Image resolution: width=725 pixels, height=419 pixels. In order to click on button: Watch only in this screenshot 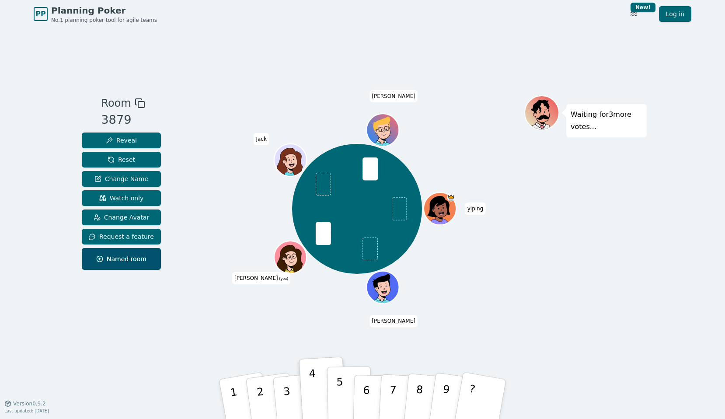, I will do `click(121, 198)`.